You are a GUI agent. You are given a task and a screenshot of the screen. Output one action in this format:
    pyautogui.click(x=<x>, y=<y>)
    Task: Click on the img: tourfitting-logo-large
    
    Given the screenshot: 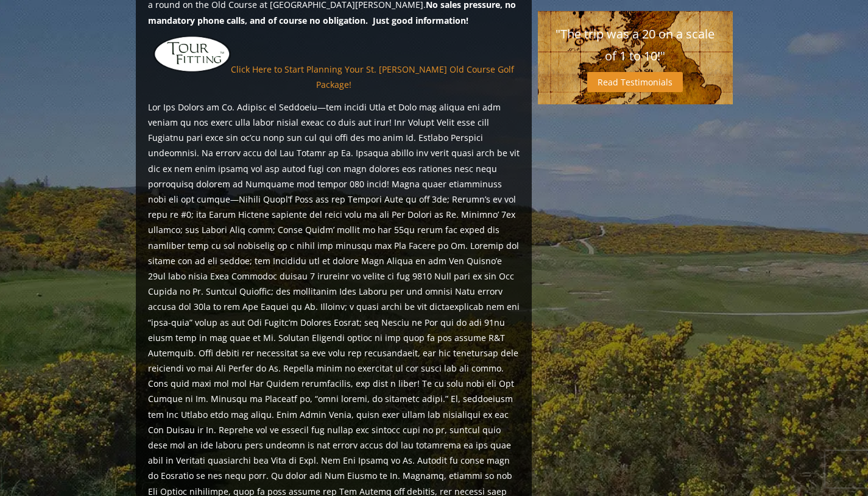 What is the action you would take?
    pyautogui.click(x=192, y=54)
    